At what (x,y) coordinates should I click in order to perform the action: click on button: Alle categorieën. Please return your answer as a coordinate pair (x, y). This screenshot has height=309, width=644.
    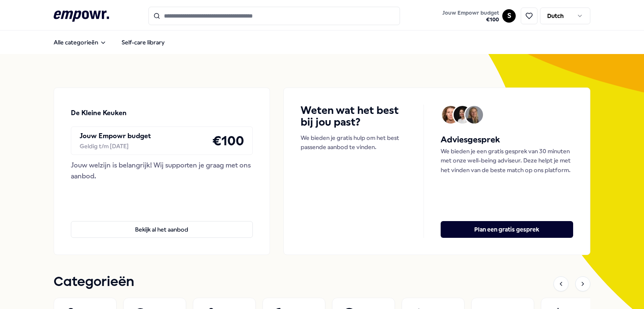
    Looking at the image, I should click on (80, 42).